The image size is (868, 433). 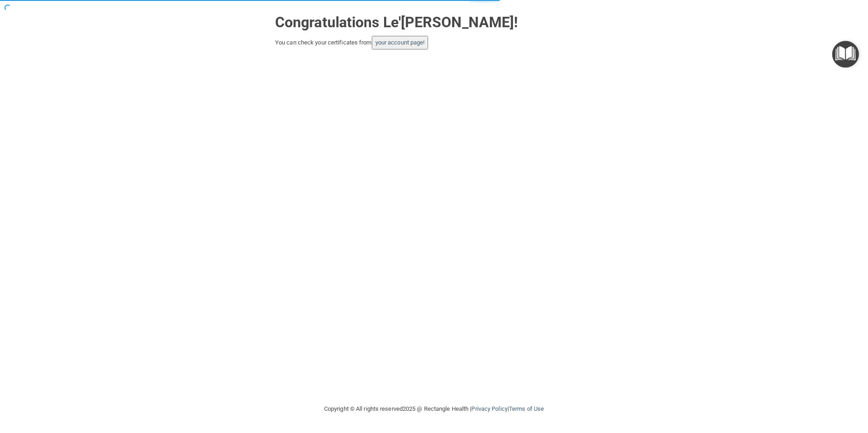 I want to click on a: Privacy Policy, so click(x=489, y=408).